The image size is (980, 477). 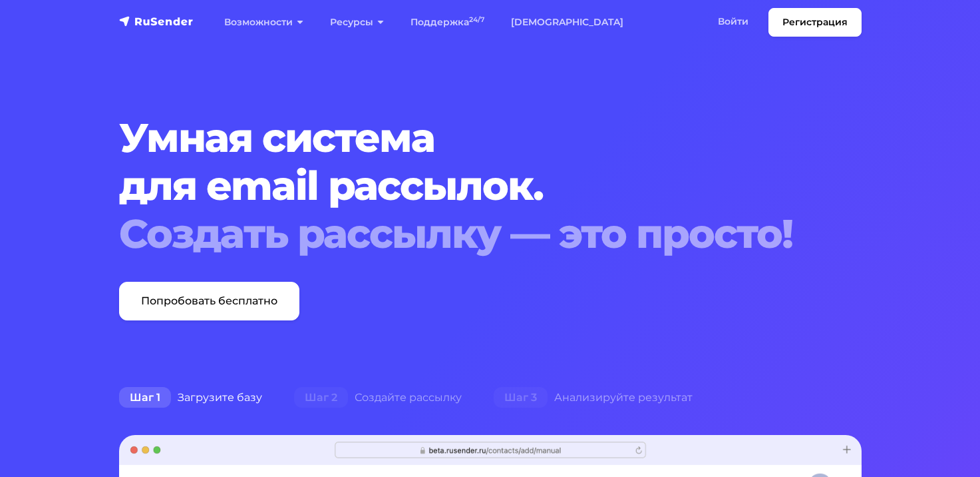 I want to click on a: Возможности, so click(x=264, y=22).